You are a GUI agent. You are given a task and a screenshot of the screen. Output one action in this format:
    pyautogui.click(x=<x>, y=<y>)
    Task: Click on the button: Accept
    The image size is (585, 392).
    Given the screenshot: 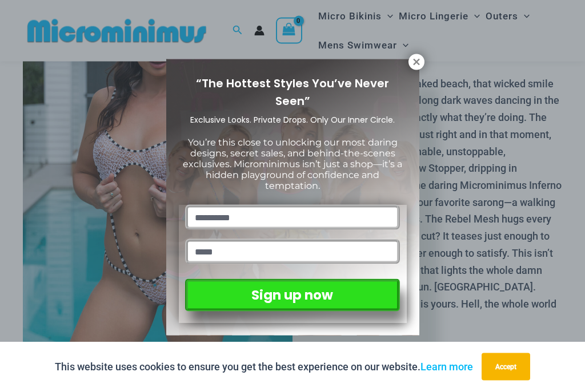 What is the action you would take?
    pyautogui.click(x=506, y=367)
    